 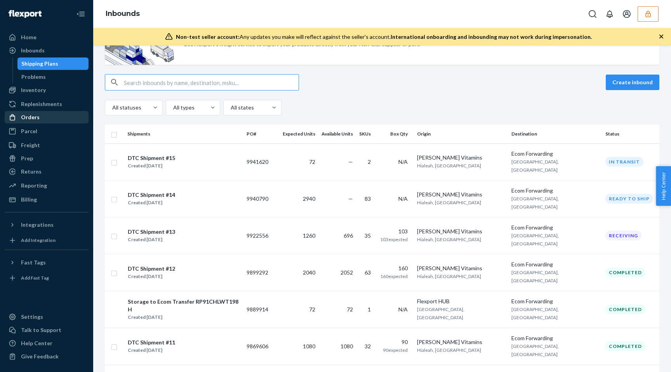 What do you see at coordinates (47, 262) in the screenshot?
I see `button: Fast Tags` at bounding box center [47, 262].